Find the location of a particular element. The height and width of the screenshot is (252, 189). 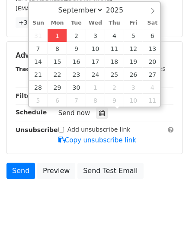

span: Fri is located at coordinates (133, 23).